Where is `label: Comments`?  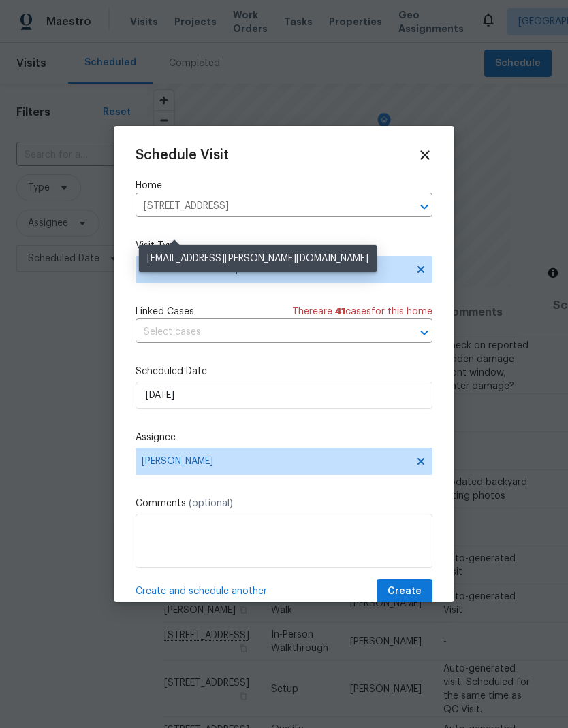 label: Comments is located at coordinates (284, 504).